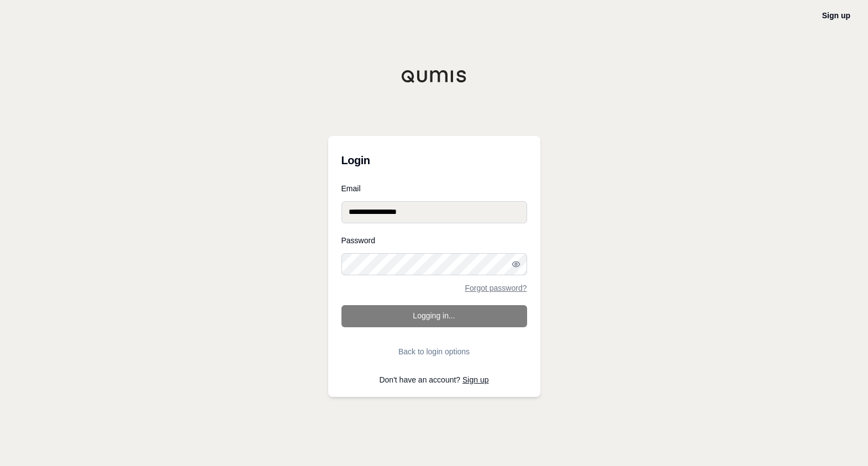  What do you see at coordinates (435, 380) in the screenshot?
I see `p: Don't have an account?` at bounding box center [435, 380].